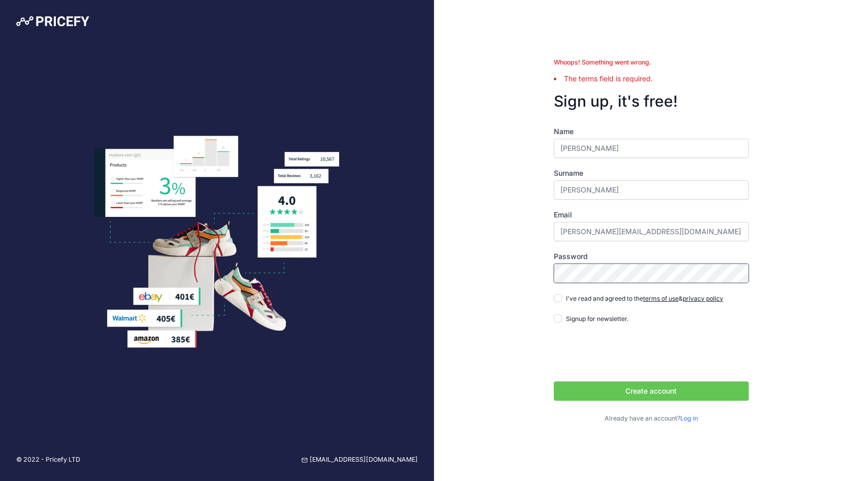 The width and height of the screenshot is (868, 481). What do you see at coordinates (645, 298) in the screenshot?
I see `span: I've read and agreed to the &` at bounding box center [645, 298].